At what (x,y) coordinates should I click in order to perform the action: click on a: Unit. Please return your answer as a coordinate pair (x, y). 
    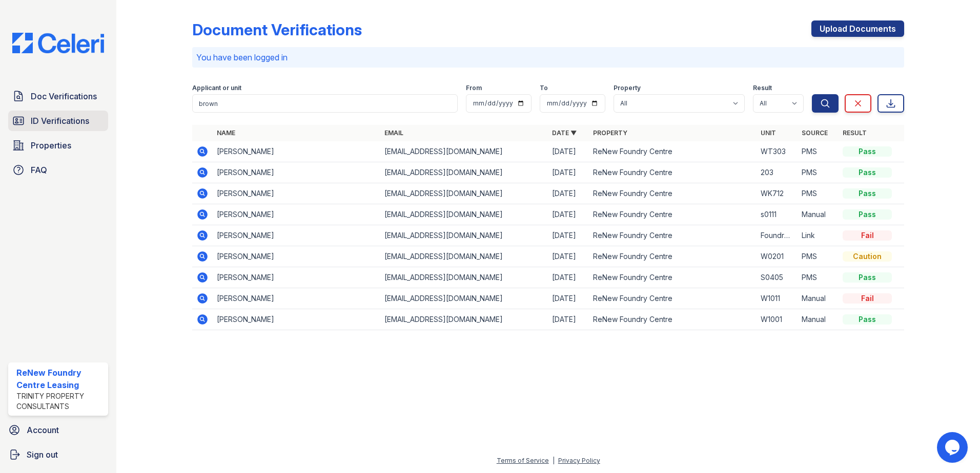
    Looking at the image, I should click on (768, 132).